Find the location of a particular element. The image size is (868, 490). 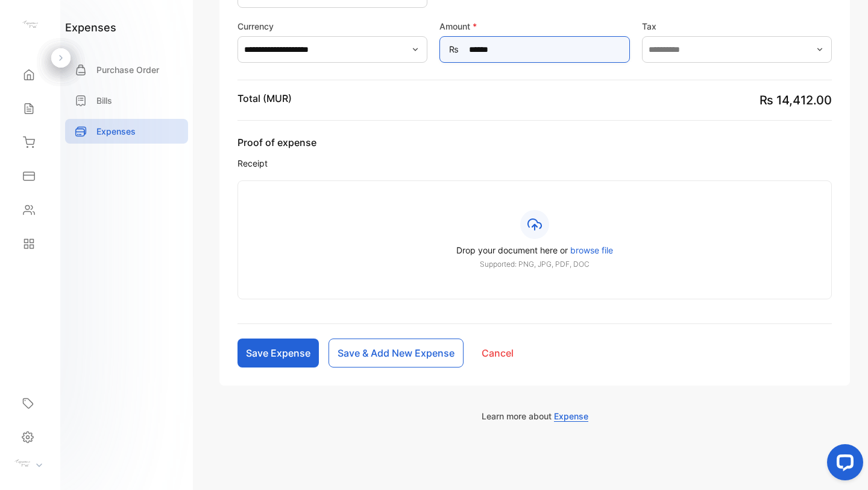

label: Tax is located at coordinates (737, 26).